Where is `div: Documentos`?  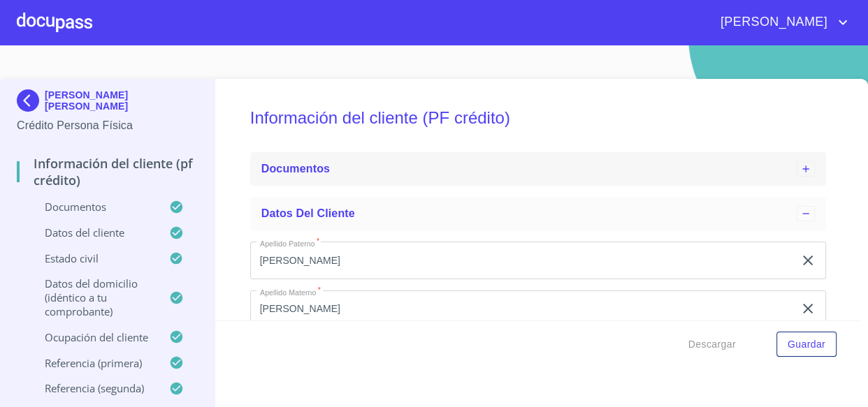 div: Documentos is located at coordinates (538, 169).